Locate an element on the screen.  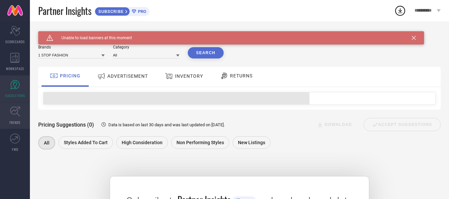
span: SCORECARDS is located at coordinates (15, 42).